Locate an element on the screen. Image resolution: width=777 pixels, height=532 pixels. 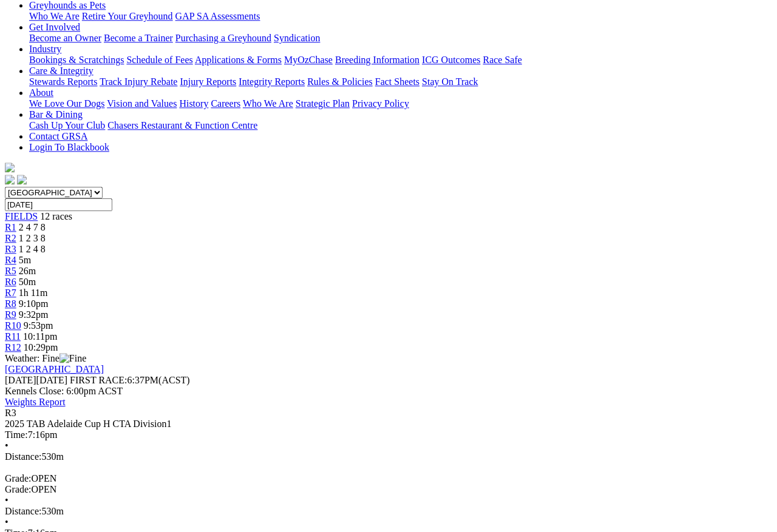
a: Fact Sheets is located at coordinates (397, 81).